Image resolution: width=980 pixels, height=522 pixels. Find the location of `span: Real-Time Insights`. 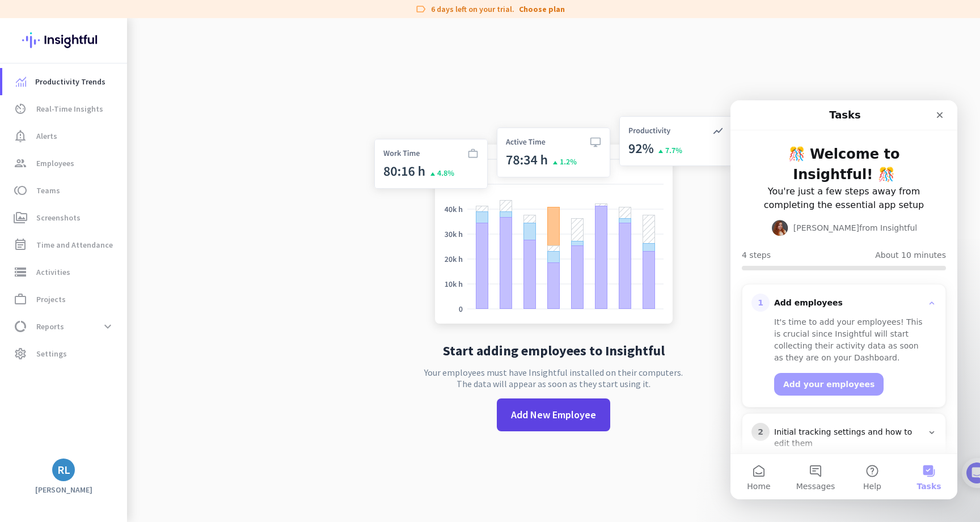

span: Real-Time Insights is located at coordinates (70, 109).